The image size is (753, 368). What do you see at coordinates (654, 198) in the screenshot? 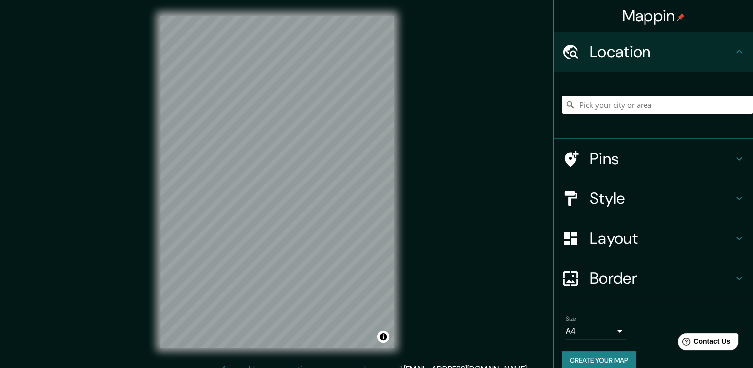
I see `div: Style` at bounding box center [654, 198].